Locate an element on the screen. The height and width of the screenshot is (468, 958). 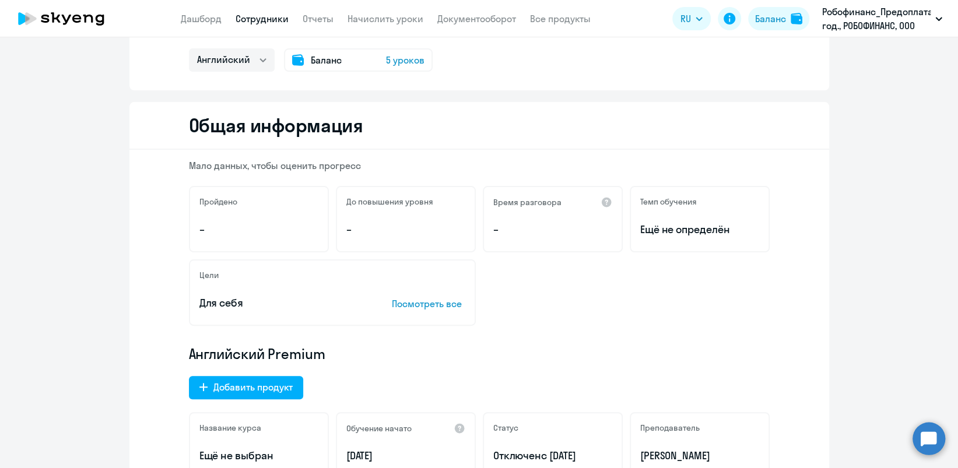
h5: Название курса is located at coordinates (230, 428).